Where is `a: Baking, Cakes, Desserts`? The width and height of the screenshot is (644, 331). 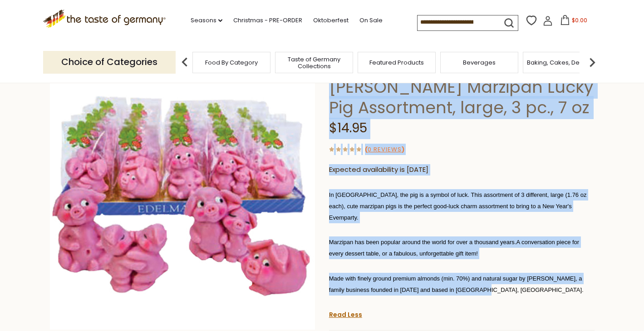 a: Baking, Cakes, Desserts is located at coordinates (562, 62).